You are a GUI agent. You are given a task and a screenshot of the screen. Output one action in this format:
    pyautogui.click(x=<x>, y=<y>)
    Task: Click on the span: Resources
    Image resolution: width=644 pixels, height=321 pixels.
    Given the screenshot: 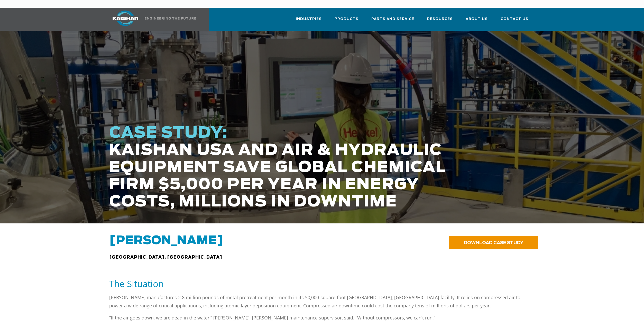 What is the action you would take?
    pyautogui.click(x=440, y=19)
    